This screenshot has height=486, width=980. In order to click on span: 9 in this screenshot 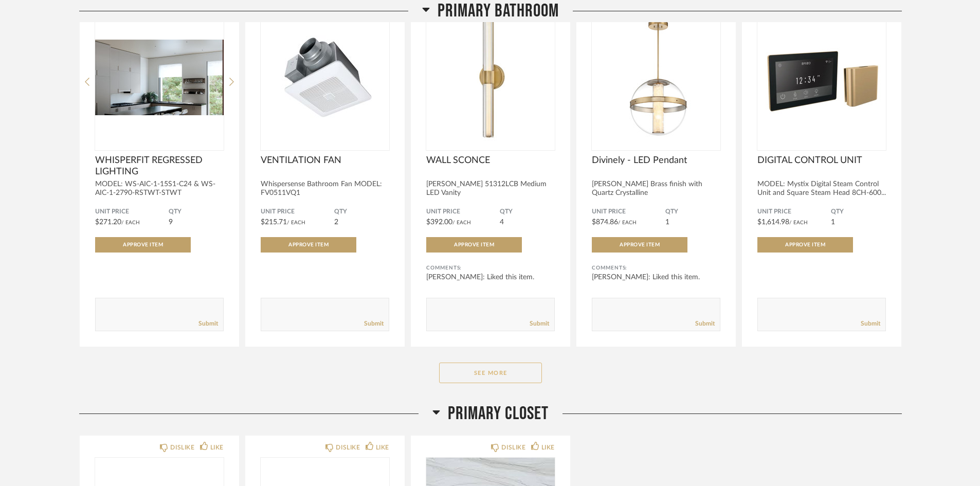, I will do `click(171, 223)`.